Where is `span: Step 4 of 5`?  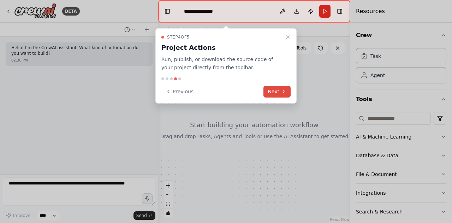
span: Step 4 of 5 is located at coordinates (178, 37).